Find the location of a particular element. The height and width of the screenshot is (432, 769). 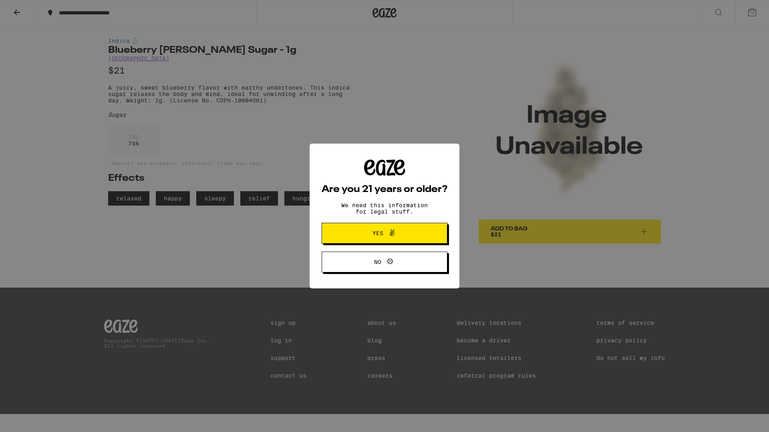

h2: Are you 21 years or older? is located at coordinates (384, 190).